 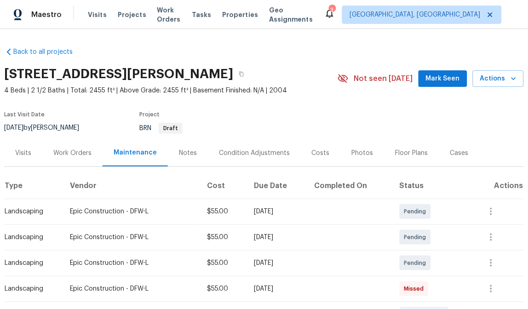 I want to click on span: Missed, so click(x=416, y=289).